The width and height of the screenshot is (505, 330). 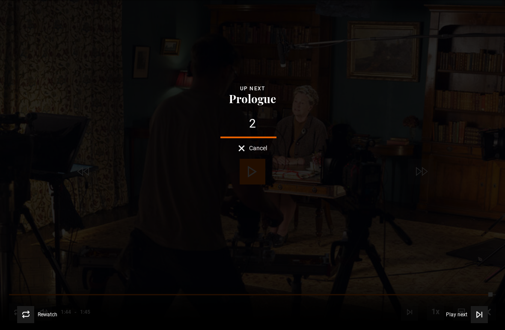 What do you see at coordinates (37, 315) in the screenshot?
I see `button: Rewatch` at bounding box center [37, 315].